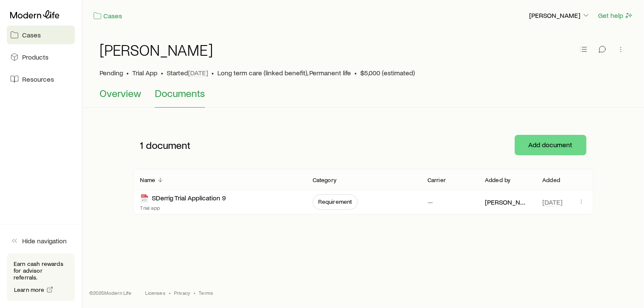 Image resolution: width=644 pixels, height=308 pixels. I want to click on p: Carrier, so click(436, 180).